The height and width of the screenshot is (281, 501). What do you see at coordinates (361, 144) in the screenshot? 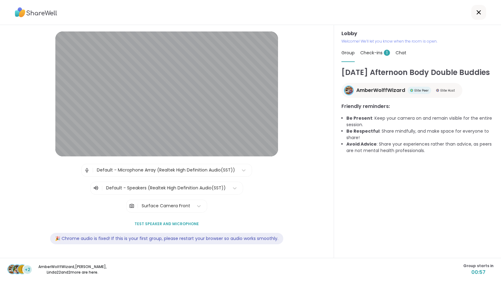
I see `b: Avoid Advice` at bounding box center [361, 144].